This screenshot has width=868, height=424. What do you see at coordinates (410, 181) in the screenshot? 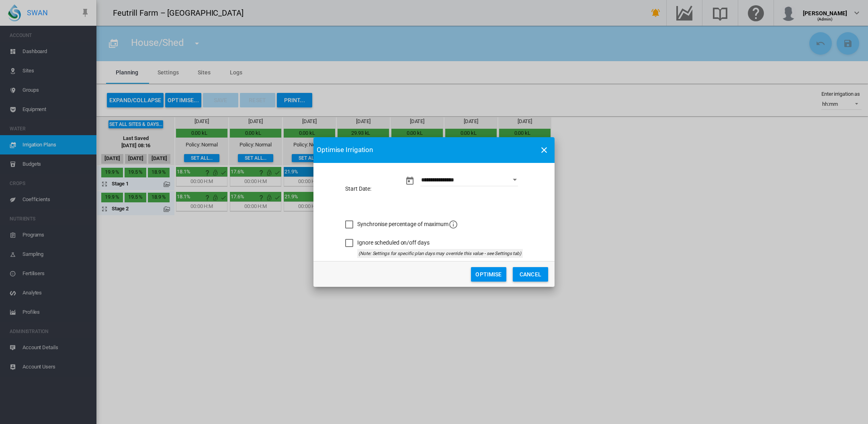
I see `button: md-calendar` at bounding box center [410, 181].